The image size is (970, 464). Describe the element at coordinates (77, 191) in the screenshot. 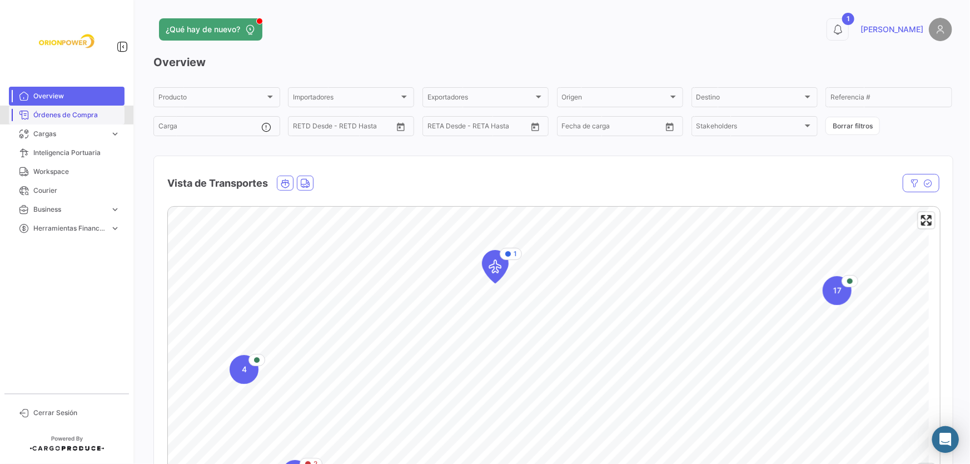

I see `span: Courier` at that location.